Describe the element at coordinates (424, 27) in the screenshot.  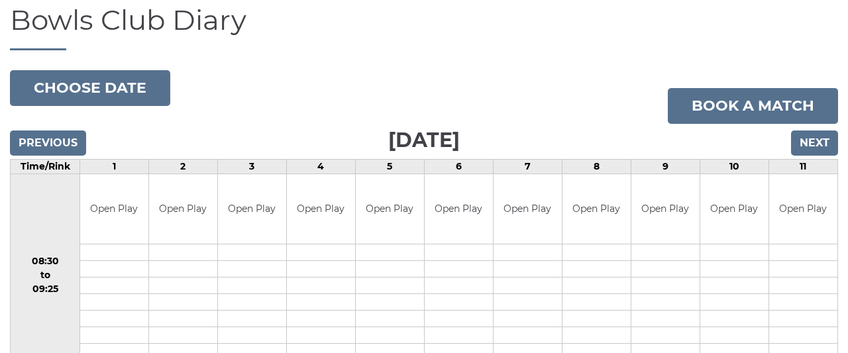
I see `h1: Bowls Club Diary` at that location.